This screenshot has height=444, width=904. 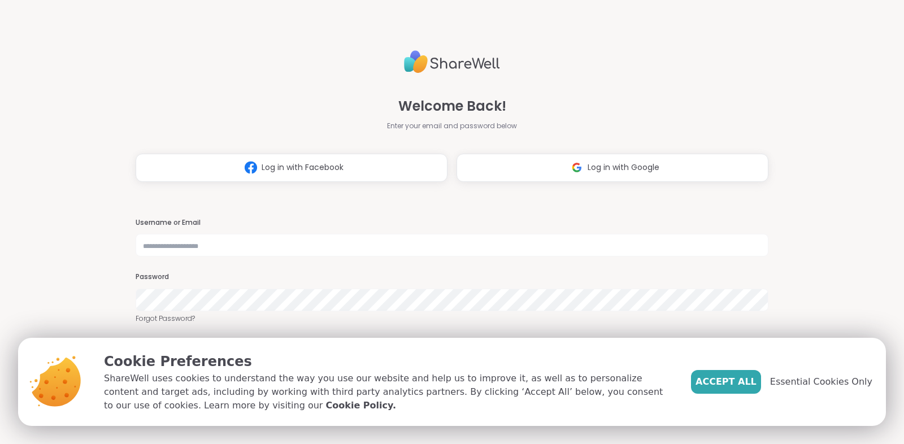 I want to click on h3: Username or Email, so click(x=452, y=223).